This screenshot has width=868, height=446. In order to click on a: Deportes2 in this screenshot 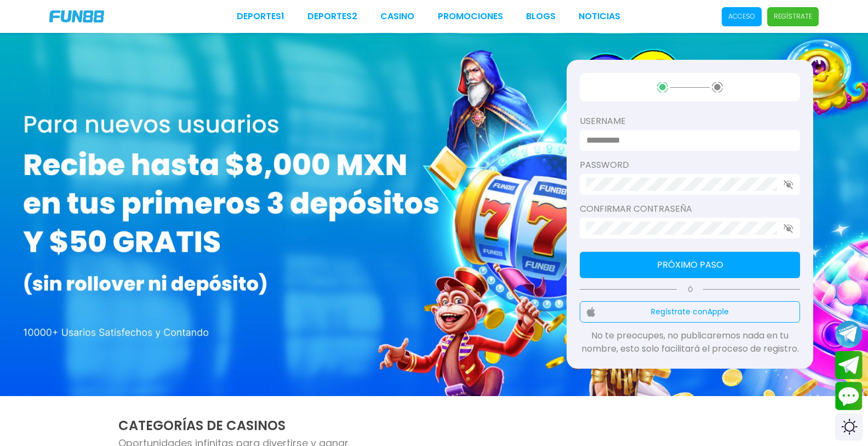, I will do `click(332, 16)`.